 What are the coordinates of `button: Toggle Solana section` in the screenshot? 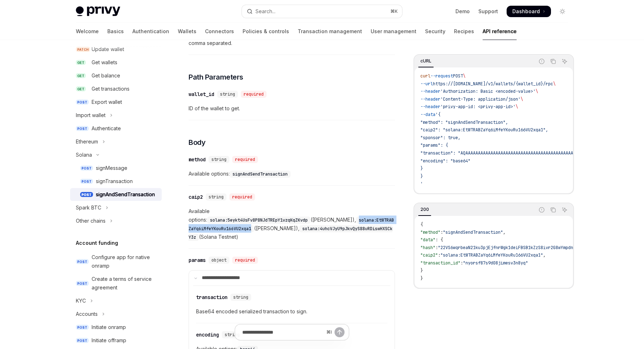 It's located at (116, 155).